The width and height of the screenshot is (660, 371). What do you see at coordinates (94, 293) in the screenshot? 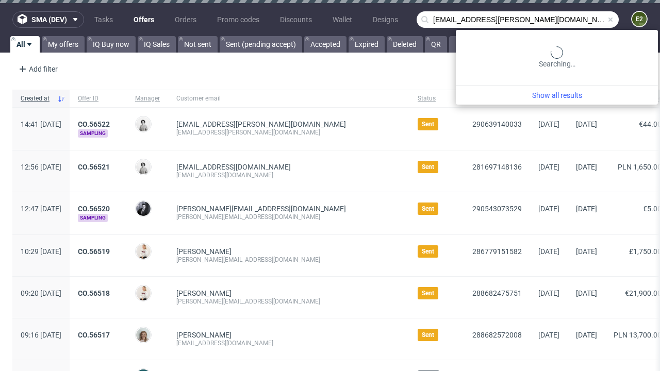
I see `a: CO.56518` at bounding box center [94, 293].